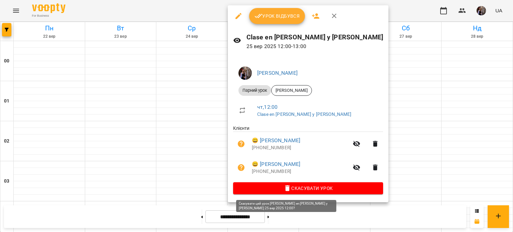 The width and height of the screenshot is (513, 232). I want to click on span: Скасувати Урок, so click(308, 188).